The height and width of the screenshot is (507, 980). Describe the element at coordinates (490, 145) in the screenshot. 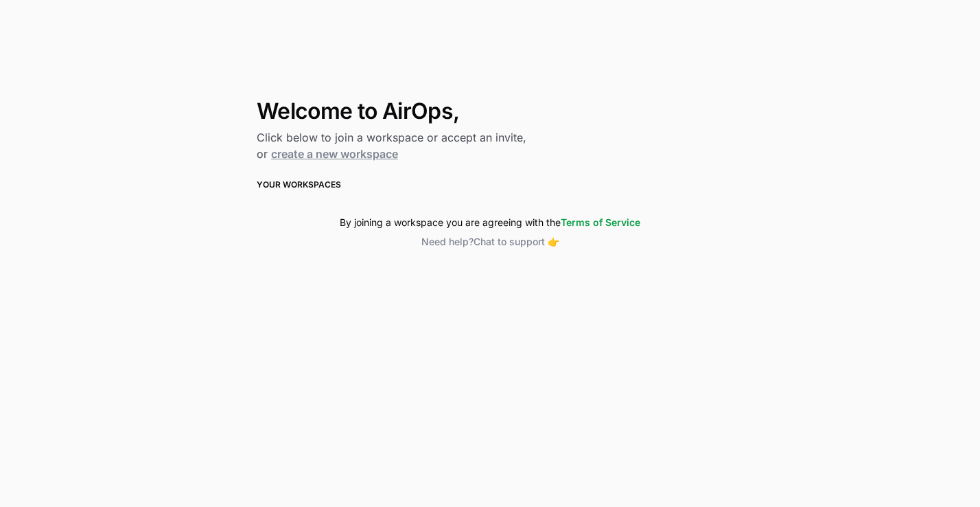

I see `h2: Click below to join a workspace or accept an invite, or` at that location.